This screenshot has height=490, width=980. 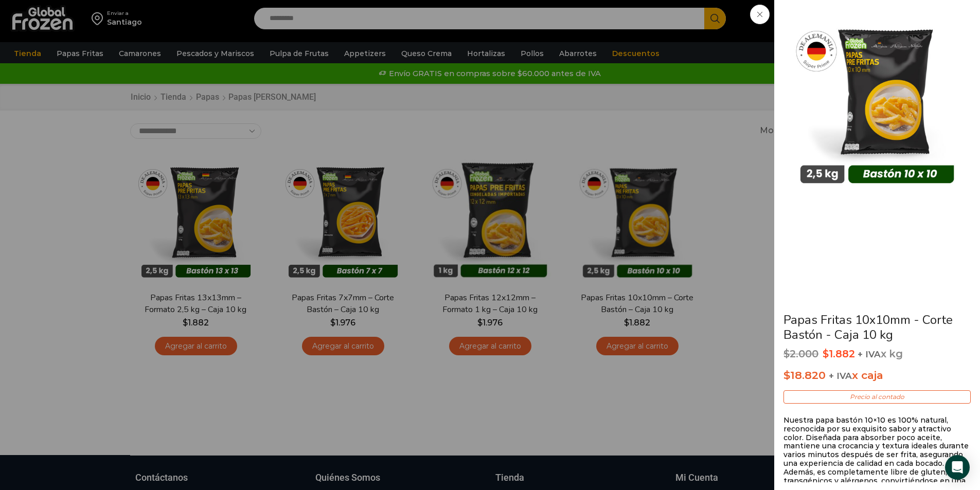 I want to click on div: 1 / 3, so click(x=877, y=102).